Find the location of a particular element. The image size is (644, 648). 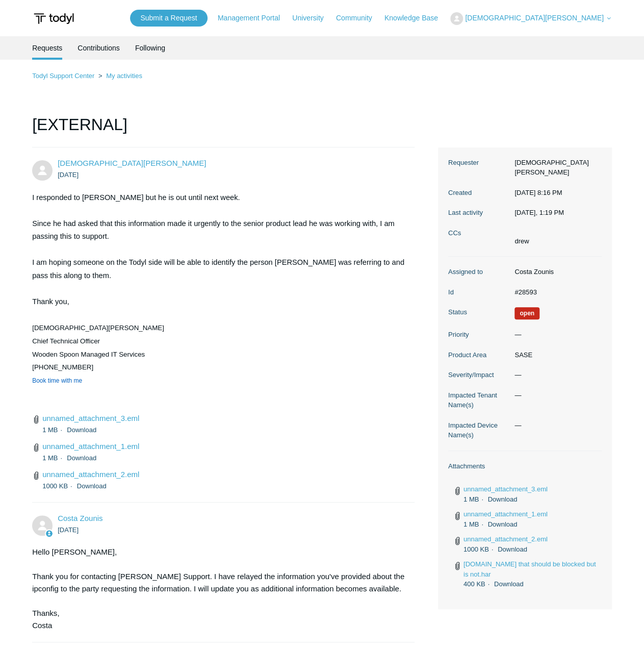

span: 400 KB is located at coordinates (478, 584).